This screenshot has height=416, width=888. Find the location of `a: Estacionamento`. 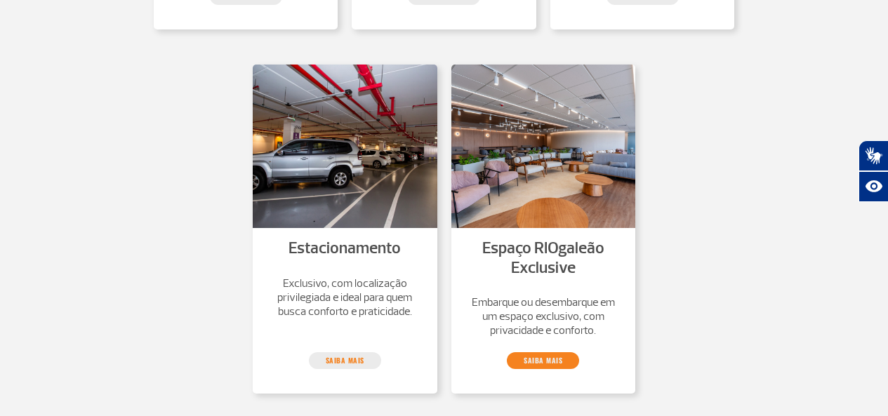

a: Estacionamento is located at coordinates (345, 248).